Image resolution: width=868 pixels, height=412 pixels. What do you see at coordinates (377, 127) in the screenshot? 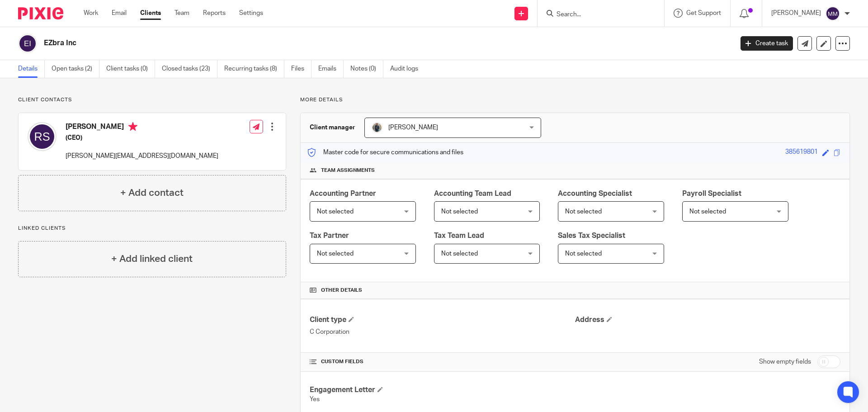
I see `img: DSC08415.jpg` at bounding box center [377, 127].